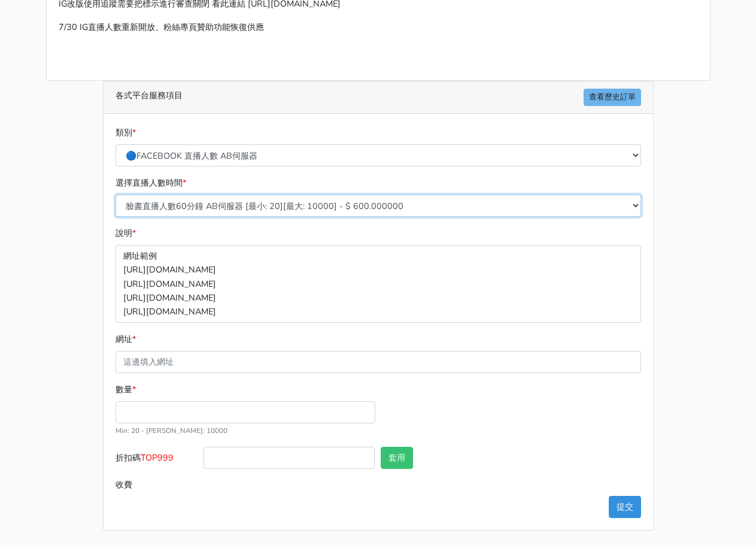 This screenshot has height=545, width=756. What do you see at coordinates (125, 338) in the screenshot?
I see `label: 網址` at bounding box center [125, 338].